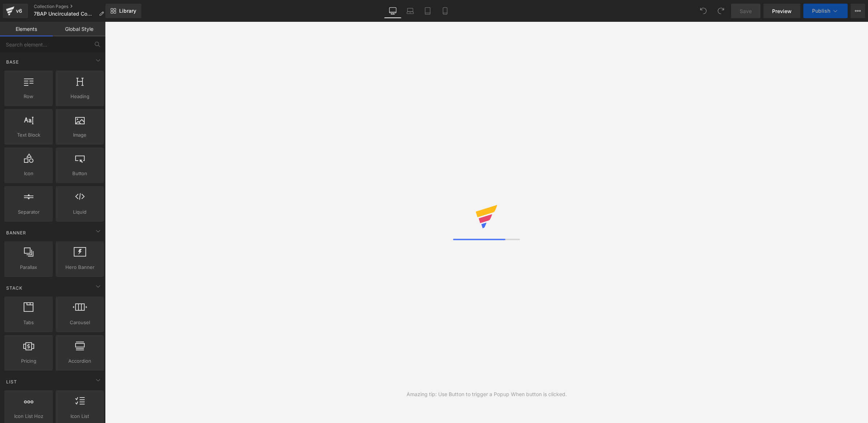  I want to click on span: Icon List Hoz, so click(28, 416).